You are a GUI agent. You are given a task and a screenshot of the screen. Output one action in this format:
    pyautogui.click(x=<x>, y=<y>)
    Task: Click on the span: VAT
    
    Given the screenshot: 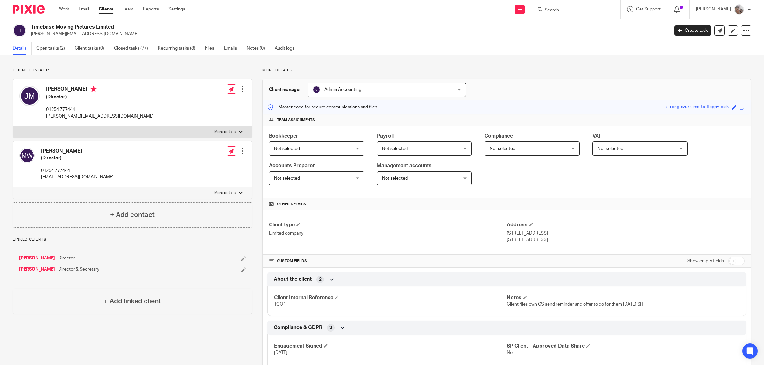 What is the action you would take?
    pyautogui.click(x=597, y=136)
    